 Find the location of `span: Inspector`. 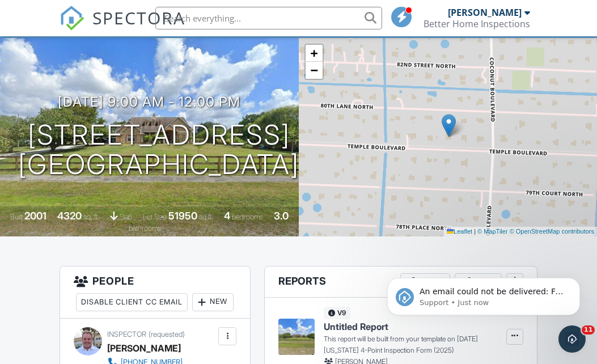

span: Inspector is located at coordinates (127, 334).